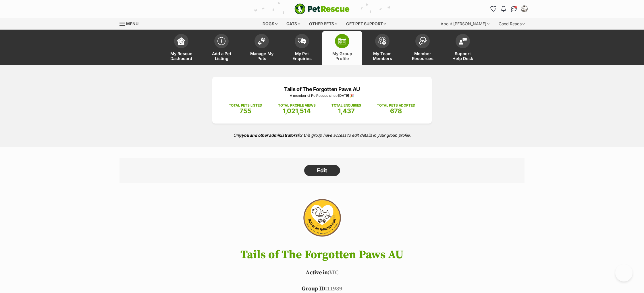 This screenshot has height=293, width=644. Describe the element at coordinates (221, 48) in the screenshot. I see `a: Add a Pet Listing` at that location.